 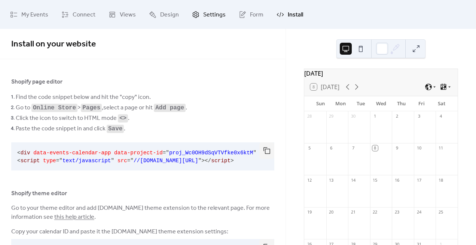 What do you see at coordinates (91, 108) in the screenshot?
I see `code: Pages` at bounding box center [91, 108].